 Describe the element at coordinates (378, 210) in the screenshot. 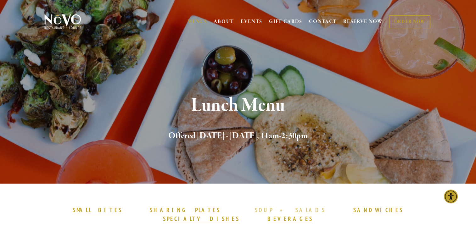

I see `strong: SANDWICHES` at that location.